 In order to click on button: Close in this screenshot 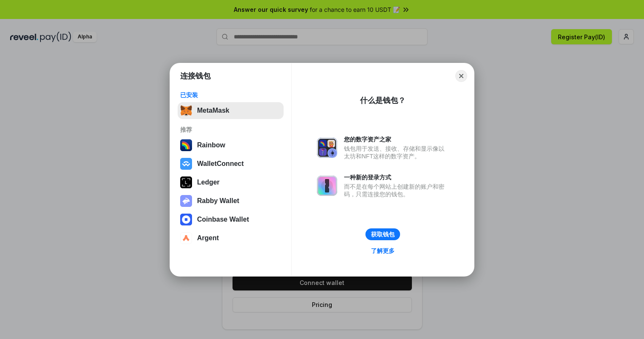, I will do `click(461, 76)`.